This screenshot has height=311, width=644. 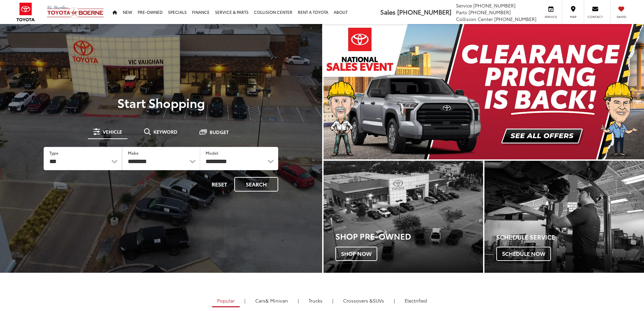 What do you see at coordinates (112, 132) in the screenshot?
I see `span: Vehicle` at bounding box center [112, 132].